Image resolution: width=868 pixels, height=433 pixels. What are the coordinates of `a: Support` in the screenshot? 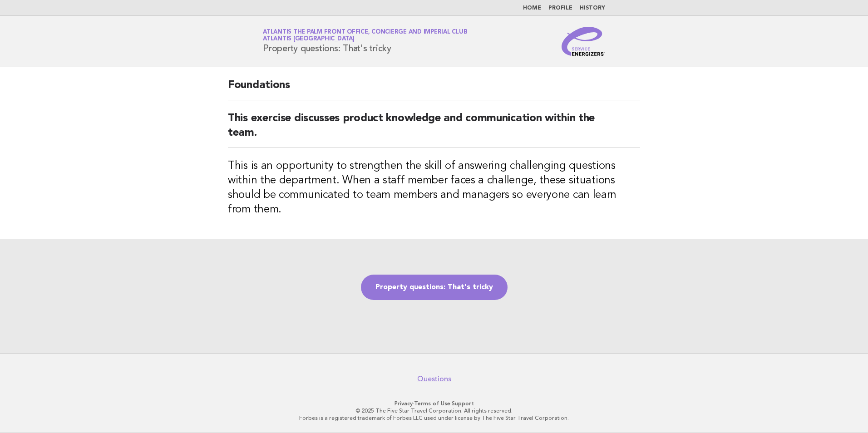 It's located at (463, 403).